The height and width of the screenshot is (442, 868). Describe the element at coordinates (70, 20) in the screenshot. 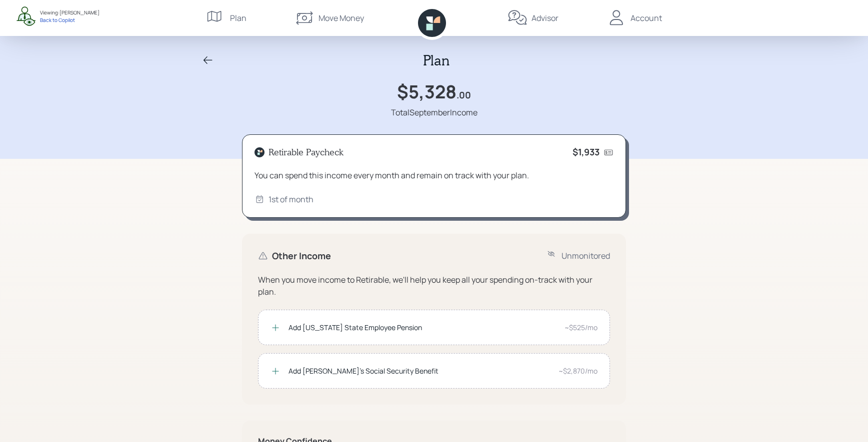

I see `div: Back to Copilot` at that location.